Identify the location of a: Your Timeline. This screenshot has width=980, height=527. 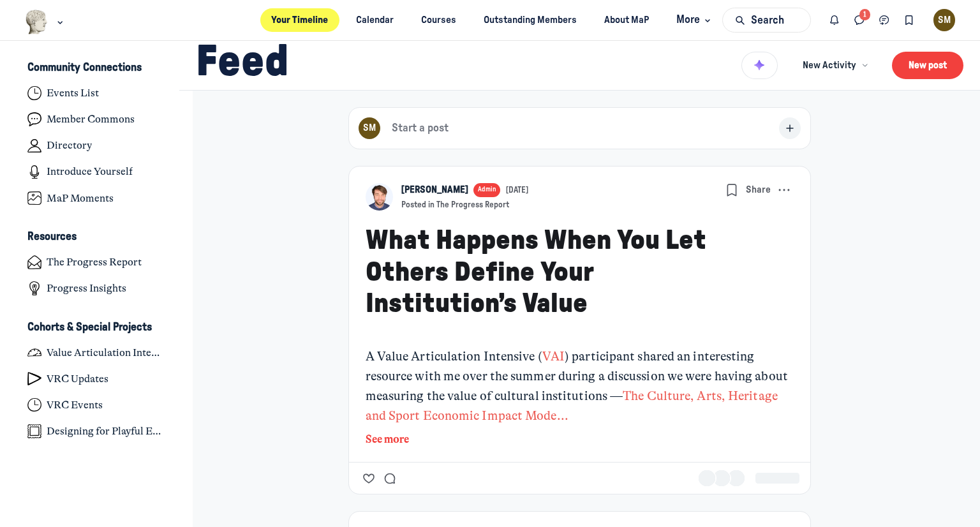
(300, 20).